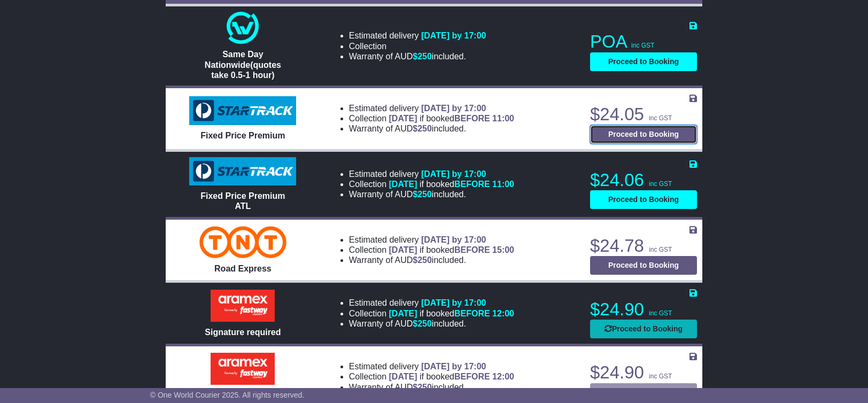 This screenshot has width=868, height=403. I want to click on img: One World Courier: Same Day Nationwide(quotes take 0.5-1 hour), so click(243, 28).